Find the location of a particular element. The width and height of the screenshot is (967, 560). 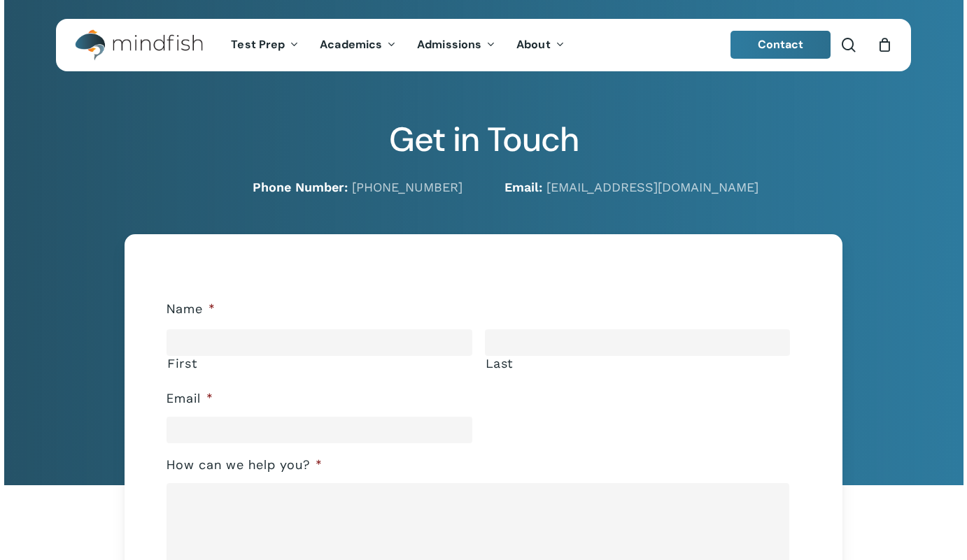

span: Academics is located at coordinates (351, 44).